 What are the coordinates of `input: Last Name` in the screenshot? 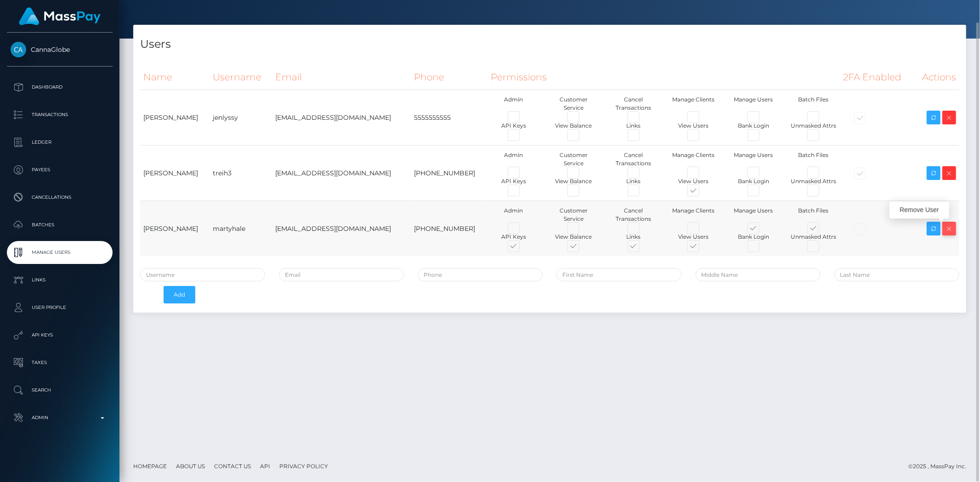 It's located at (897, 274).